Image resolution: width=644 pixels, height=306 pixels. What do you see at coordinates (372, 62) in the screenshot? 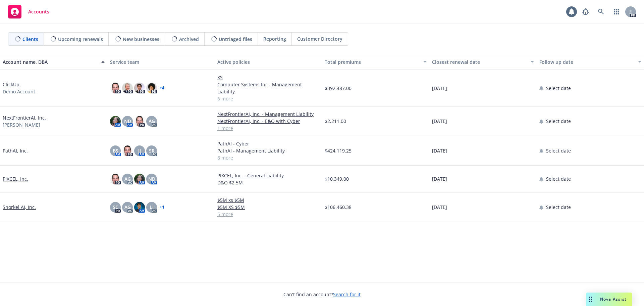
I see `div: Total premiums` at bounding box center [372, 62].